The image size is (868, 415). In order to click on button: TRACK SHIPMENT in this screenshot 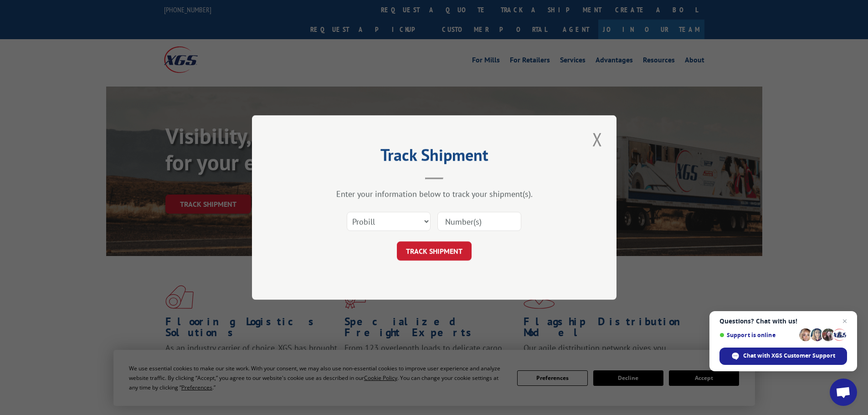, I will do `click(434, 251)`.